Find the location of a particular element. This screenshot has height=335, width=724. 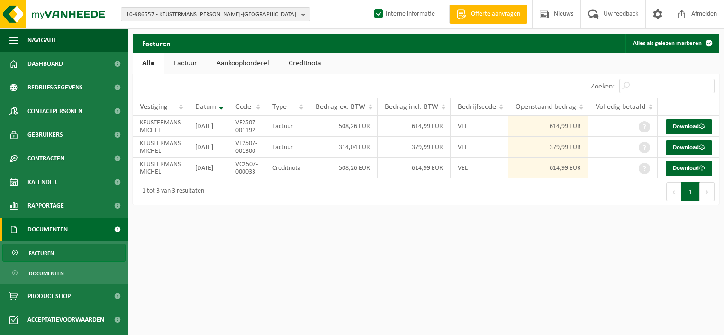

td: VC2507-000033 is located at coordinates (247, 168).